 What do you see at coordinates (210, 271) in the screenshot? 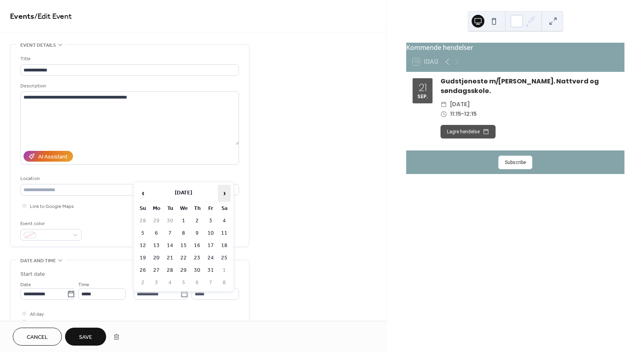
I see `td: 31` at bounding box center [210, 271].